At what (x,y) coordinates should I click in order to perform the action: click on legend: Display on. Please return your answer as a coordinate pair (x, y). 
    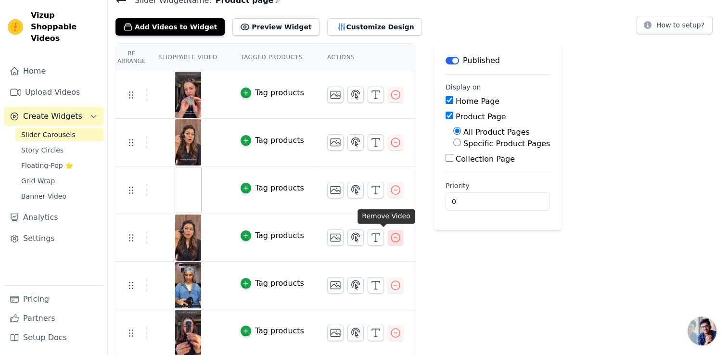
    Looking at the image, I should click on (463, 87).